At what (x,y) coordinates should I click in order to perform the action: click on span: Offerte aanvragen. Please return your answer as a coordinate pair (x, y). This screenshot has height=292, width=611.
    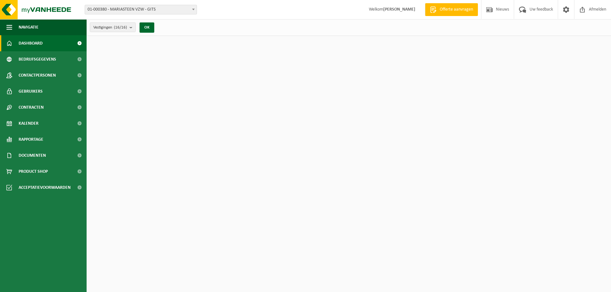
    Looking at the image, I should click on (456, 10).